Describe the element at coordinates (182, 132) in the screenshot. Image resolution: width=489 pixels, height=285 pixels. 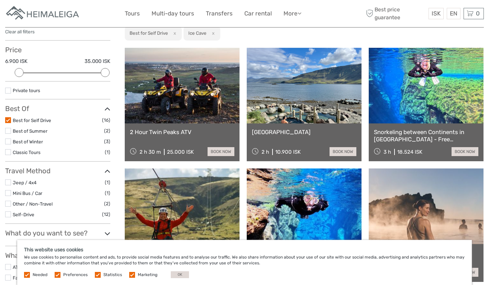
I see `a: 2 Hour Twin Peaks ATV` at that location.